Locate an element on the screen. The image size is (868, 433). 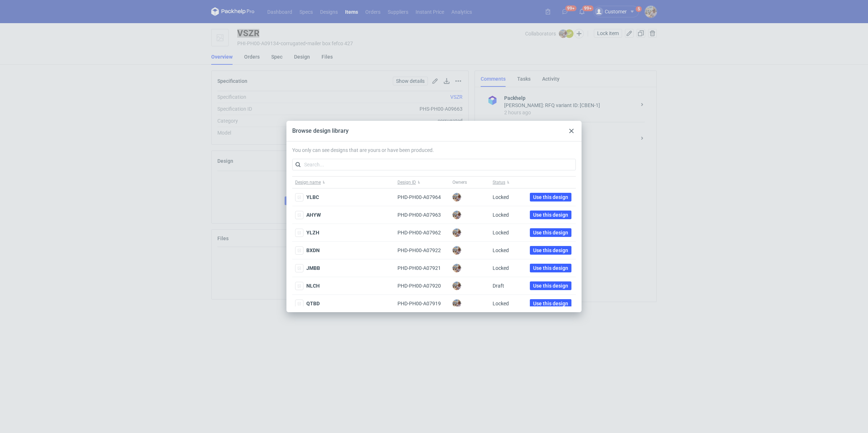
span: Owners is located at coordinates (459, 182).